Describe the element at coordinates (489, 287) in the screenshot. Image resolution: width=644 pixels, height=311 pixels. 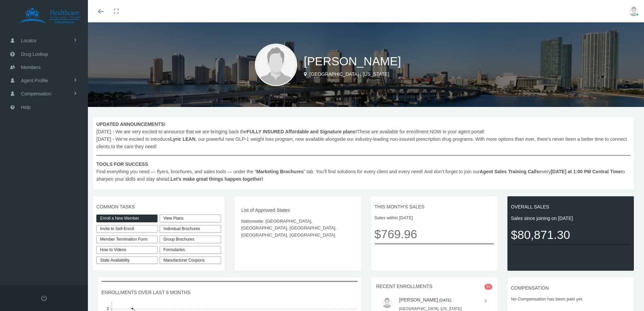
I see `span: 93` at that location.